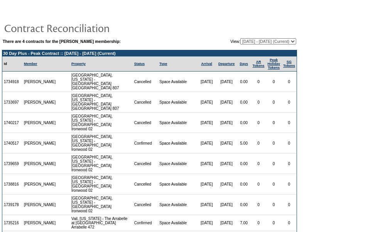 Image resolution: width=383 pixels, height=232 pixels. Describe the element at coordinates (244, 223) in the screenshot. I see `td: 7.00` at that location.